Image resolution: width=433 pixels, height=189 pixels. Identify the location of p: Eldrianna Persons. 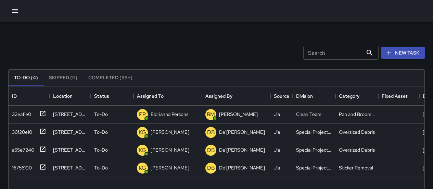
(170, 114).